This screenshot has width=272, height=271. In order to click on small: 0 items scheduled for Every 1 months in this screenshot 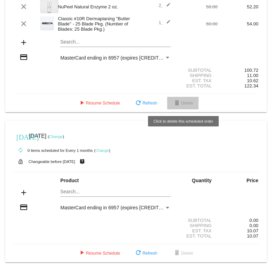, I will do `click(53, 150)`.